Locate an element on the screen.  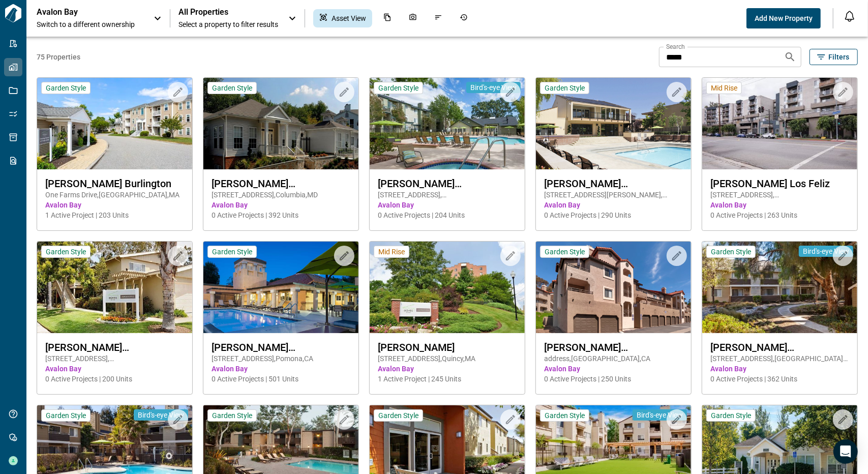
p: Avalon Bay is located at coordinates (83, 12).